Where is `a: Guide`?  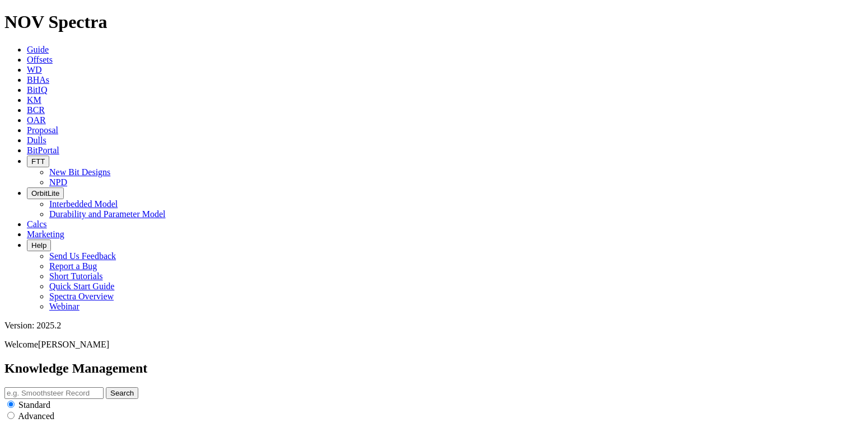 a: Guide is located at coordinates (38, 49).